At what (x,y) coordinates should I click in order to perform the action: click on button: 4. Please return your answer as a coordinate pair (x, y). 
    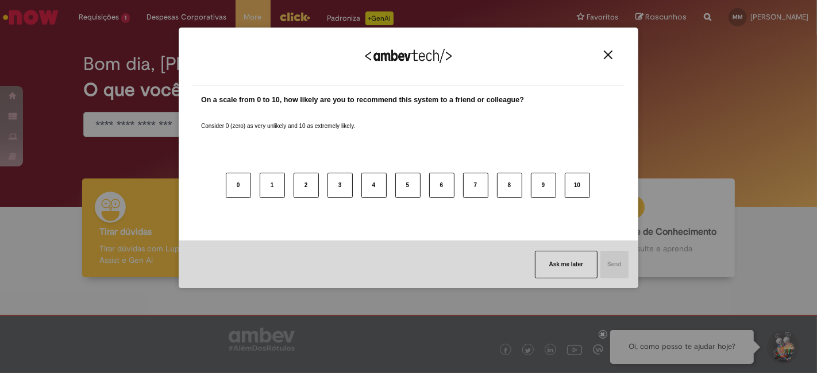
    Looking at the image, I should click on (374, 186).